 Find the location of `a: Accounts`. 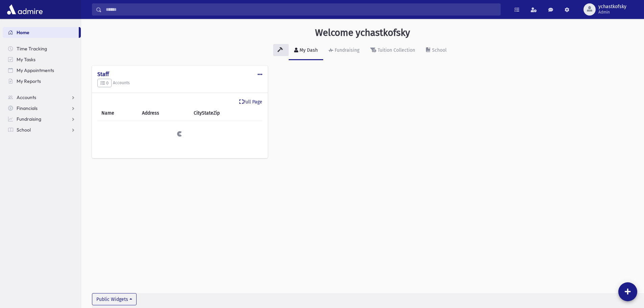

a: Accounts is located at coordinates (41, 98).